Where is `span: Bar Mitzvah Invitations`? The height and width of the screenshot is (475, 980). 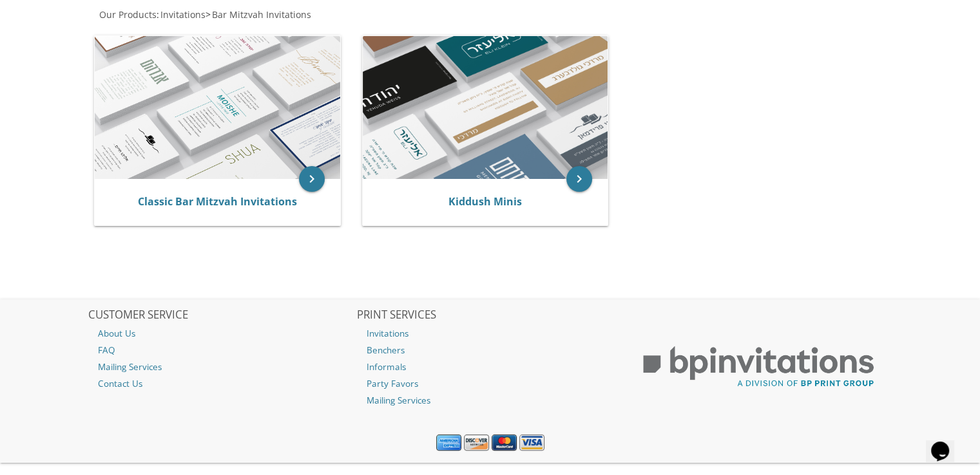
span: Bar Mitzvah Invitations is located at coordinates (262, 14).